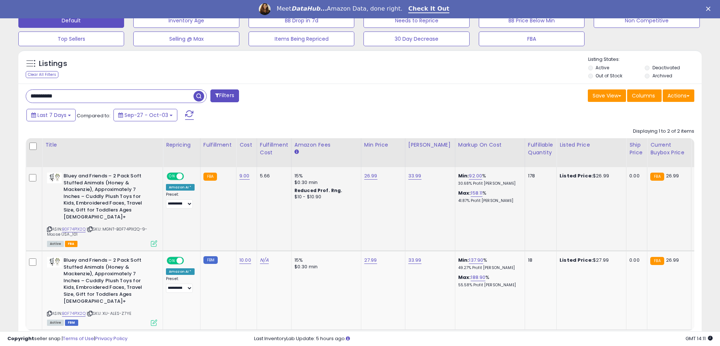 Image resolution: width=720 pixels, height=346 pixels. What do you see at coordinates (643, 96) in the screenshot?
I see `span: Columns` at bounding box center [643, 96].